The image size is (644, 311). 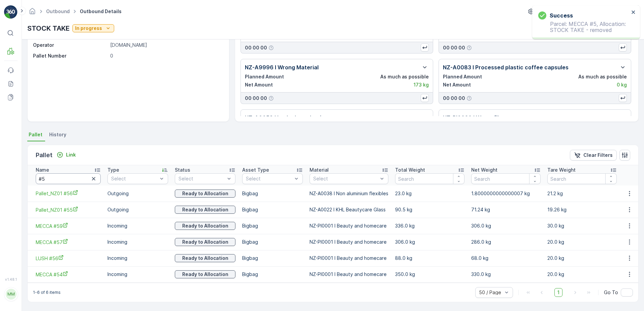 What do you see at coordinates (44, 155) in the screenshot?
I see `p: Pallet` at bounding box center [44, 155].